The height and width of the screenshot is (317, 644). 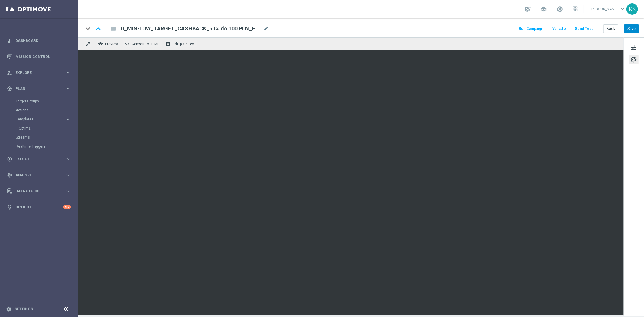 I want to click on span: code, so click(x=127, y=44).